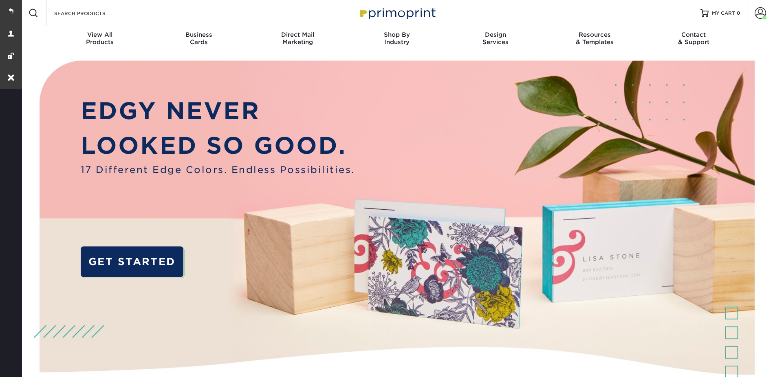 Image resolution: width=773 pixels, height=377 pixels. I want to click on span: 0, so click(739, 13).